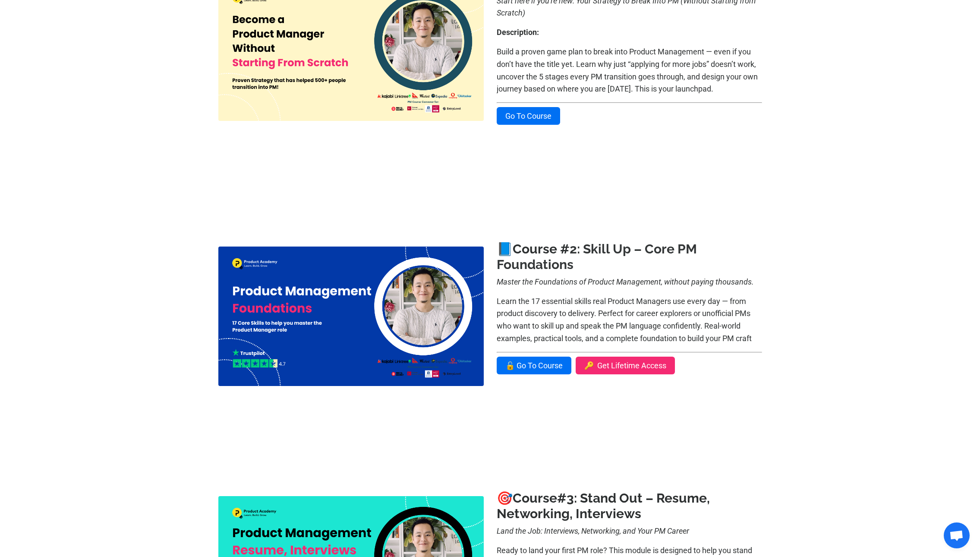  Describe the element at coordinates (534, 365) in the screenshot. I see `a: 🔓 Go To Course` at that location.